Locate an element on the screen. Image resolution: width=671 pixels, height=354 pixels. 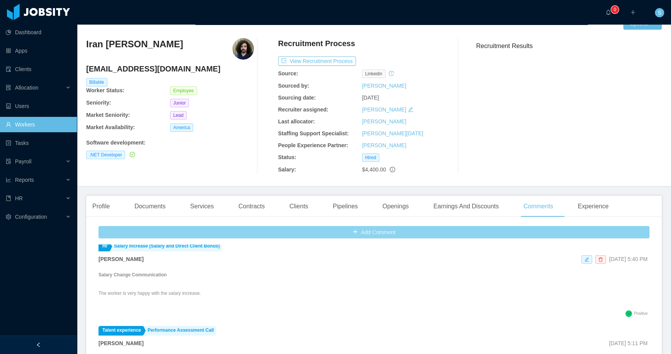
span: S is located at coordinates (659, 13).